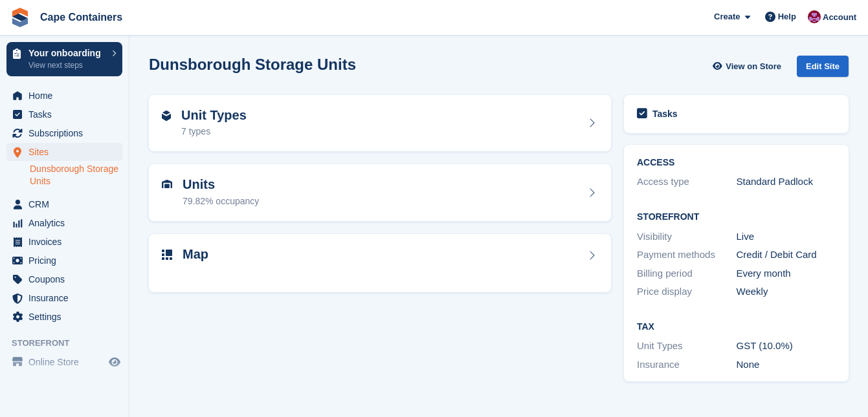  Describe the element at coordinates (67, 114) in the screenshot. I see `span: Tasks` at that location.